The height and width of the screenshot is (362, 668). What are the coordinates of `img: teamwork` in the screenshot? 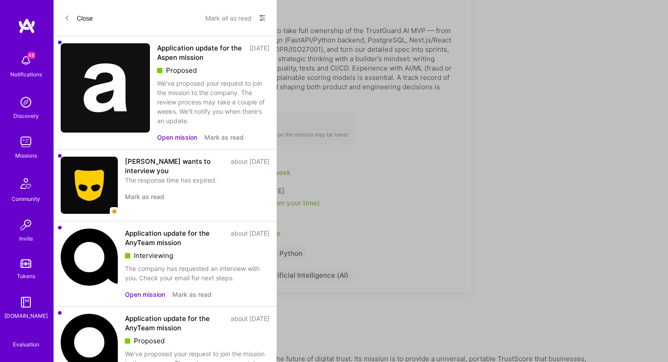 It's located at (26, 142).